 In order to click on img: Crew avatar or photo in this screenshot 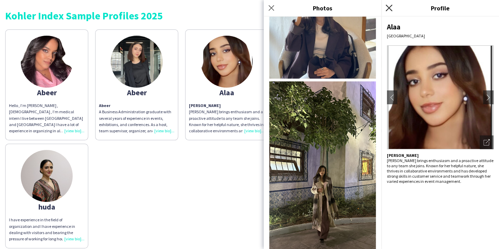, I will do `click(440, 97)`.